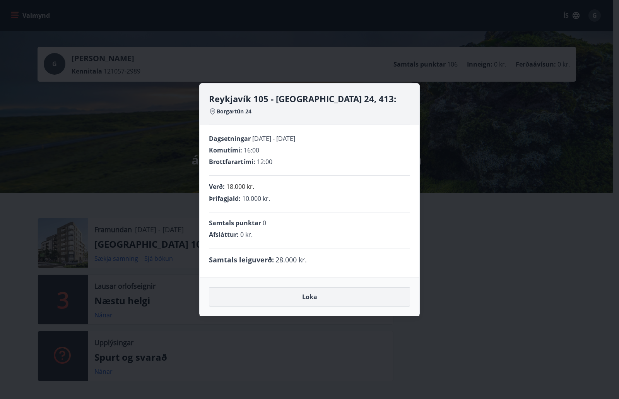 The height and width of the screenshot is (399, 619). Describe the element at coordinates (252, 150) in the screenshot. I see `span: 16:00` at that location.